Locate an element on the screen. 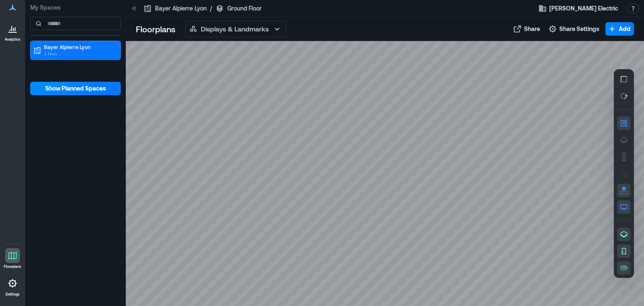  p: Displays & Landmarks is located at coordinates (235, 29).